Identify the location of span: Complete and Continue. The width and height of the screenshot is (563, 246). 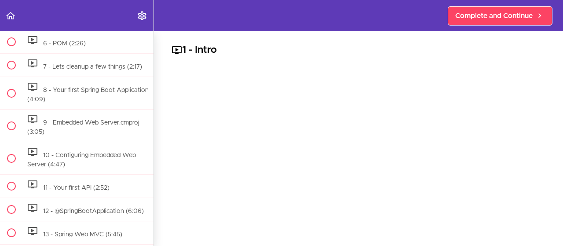
(494, 16).